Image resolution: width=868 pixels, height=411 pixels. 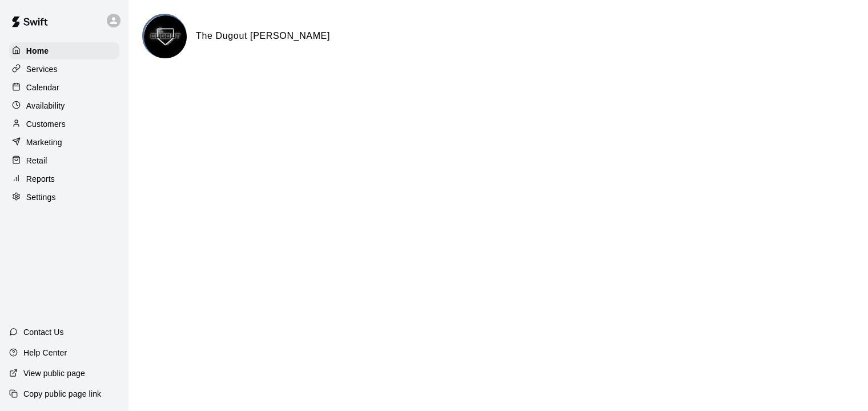 What do you see at coordinates (64, 142) in the screenshot?
I see `div: Marketing` at bounding box center [64, 142].